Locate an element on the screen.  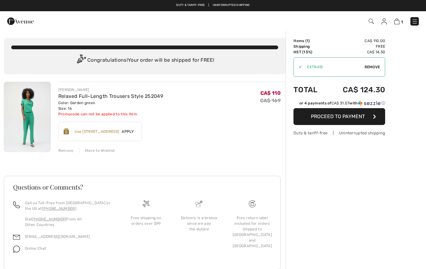
td: CA$ 14.30 is located at coordinates (356, 52).